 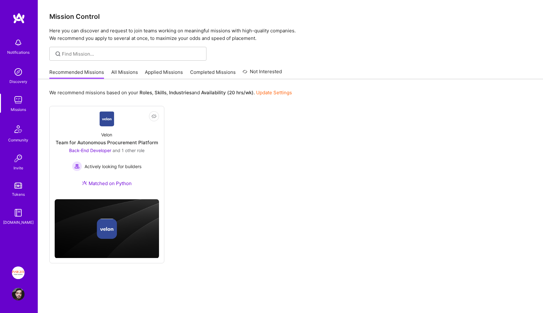 What do you see at coordinates (18, 294) in the screenshot?
I see `img: User Avatar` at bounding box center [18, 294].